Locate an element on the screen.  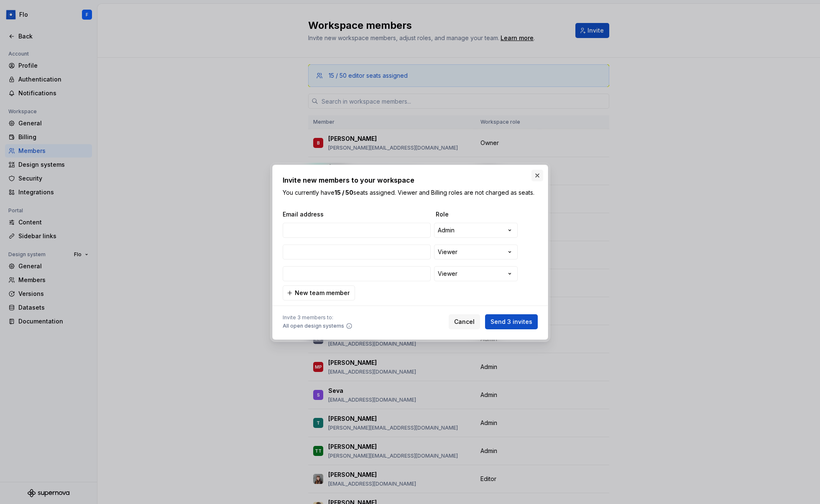
button: New team member is located at coordinates (319, 293).